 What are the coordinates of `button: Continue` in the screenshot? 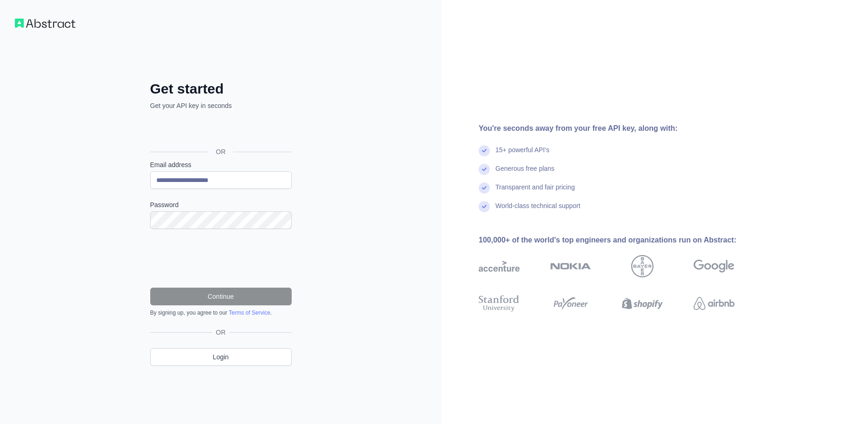 It's located at (221, 296).